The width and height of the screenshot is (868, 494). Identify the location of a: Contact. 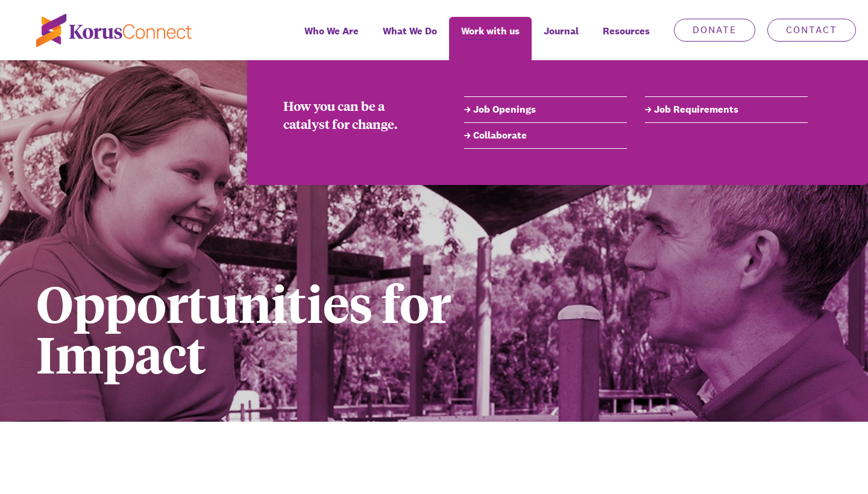
(811, 30).